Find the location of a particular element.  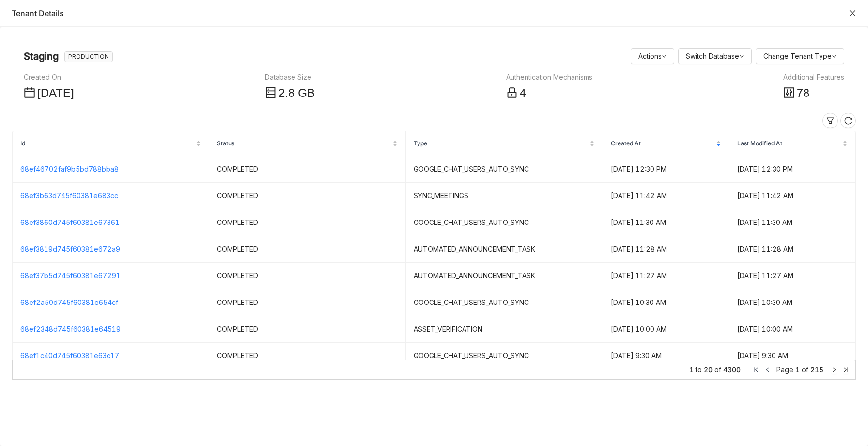

div: Authentication Mechanisms is located at coordinates (549, 77).